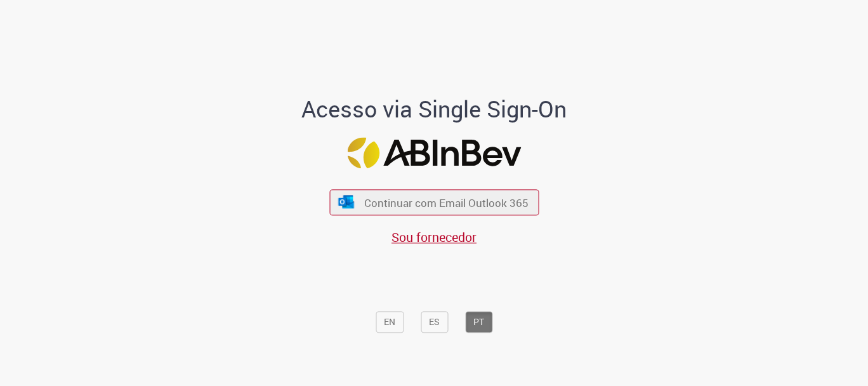 The height and width of the screenshot is (386, 868). Describe the element at coordinates (446, 201) in the screenshot. I see `span: Continuar com Email Outlook 365` at that location.